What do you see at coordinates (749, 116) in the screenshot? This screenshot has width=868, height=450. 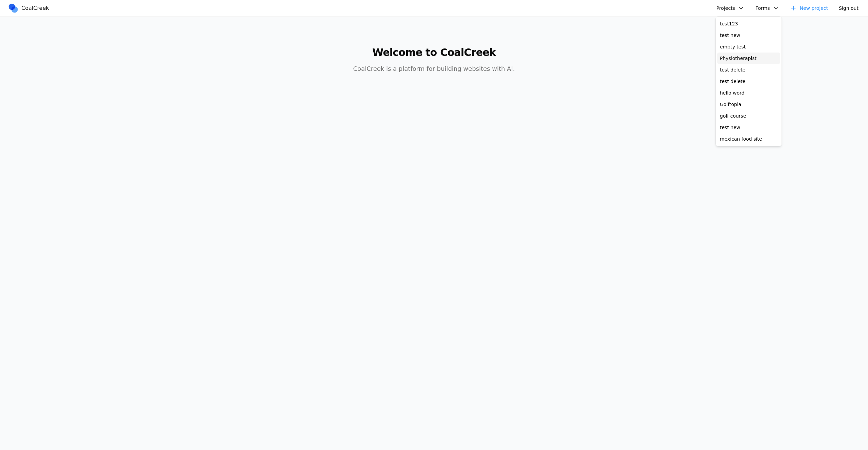 I see `a: golf course` at bounding box center [749, 116].